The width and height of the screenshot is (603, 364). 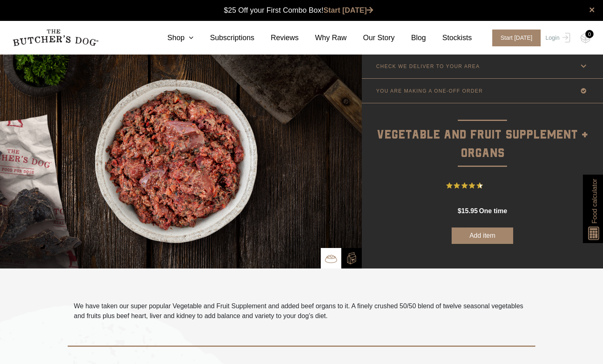 I want to click on a: close, so click(x=592, y=10).